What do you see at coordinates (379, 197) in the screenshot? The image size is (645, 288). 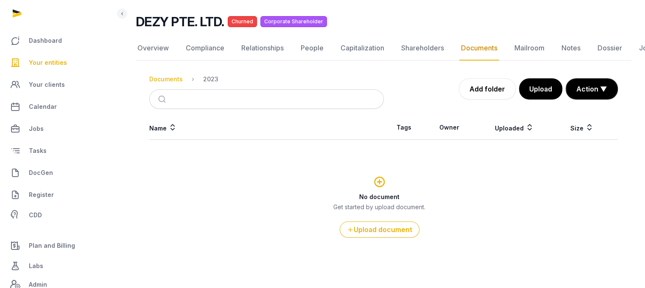 I see `h3: No document` at bounding box center [379, 197].